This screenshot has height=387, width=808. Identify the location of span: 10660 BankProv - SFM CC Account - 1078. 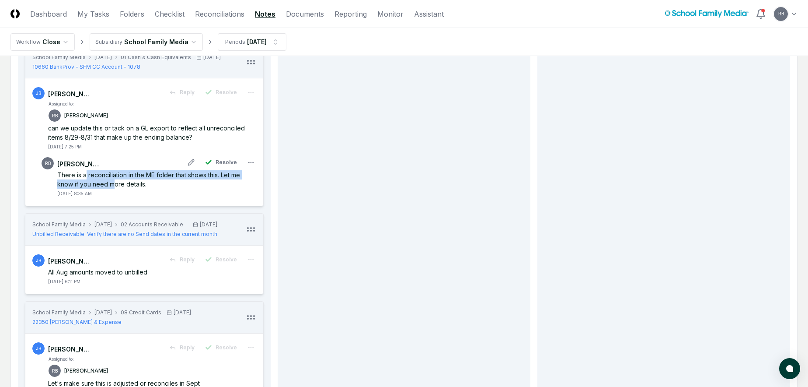
(86, 67).